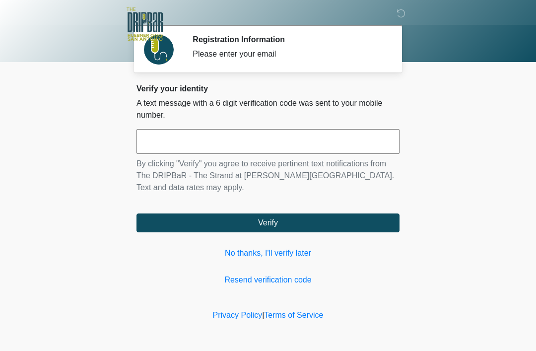 The width and height of the screenshot is (536, 351). Describe the element at coordinates (268, 176) in the screenshot. I see `p: By clicking "Verify" you agree to receive pertinent text notifications from The DRIPBaR - The Str...` at that location.